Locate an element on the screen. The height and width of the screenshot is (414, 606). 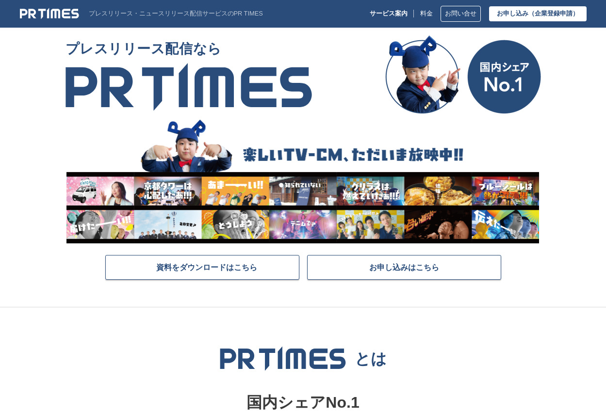
p: とは is located at coordinates (371, 359).